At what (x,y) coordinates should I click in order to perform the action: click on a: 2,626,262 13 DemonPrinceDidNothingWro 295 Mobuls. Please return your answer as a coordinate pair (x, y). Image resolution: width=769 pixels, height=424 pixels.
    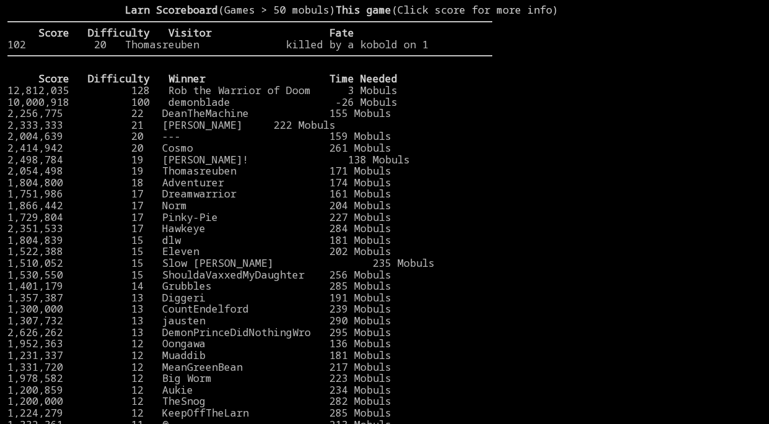
    Looking at the image, I should click on (199, 332).